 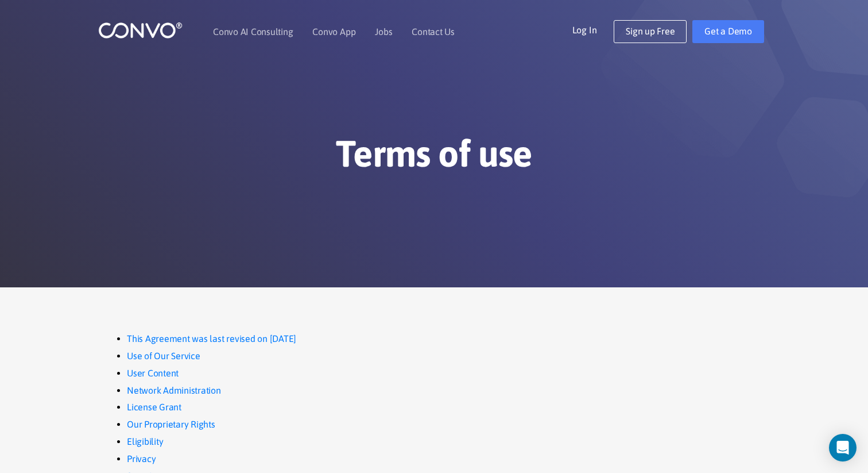 What do you see at coordinates (593, 29) in the screenshot?
I see `a: Log In` at bounding box center [593, 29].